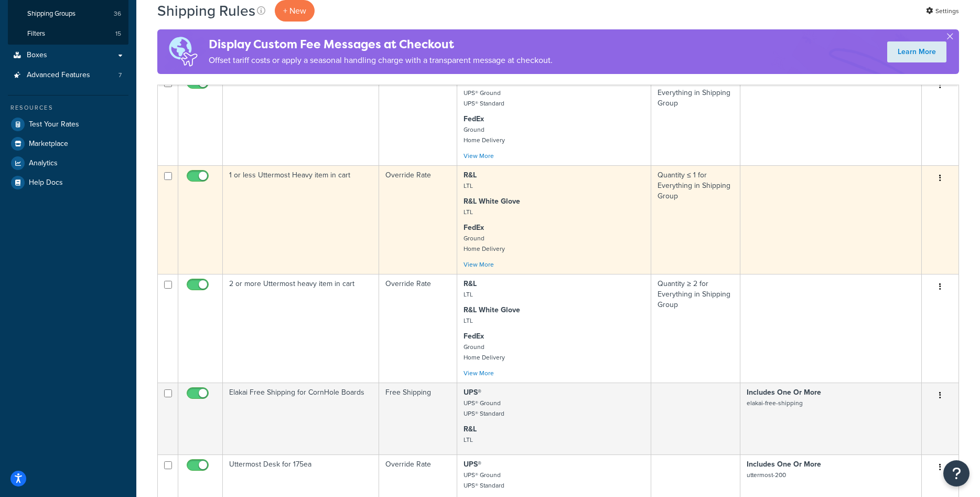 The height and width of the screenshot is (497, 980). What do you see at coordinates (301, 328) in the screenshot?
I see `td: 2 or more Uttermost heavy item in cart` at bounding box center [301, 328].